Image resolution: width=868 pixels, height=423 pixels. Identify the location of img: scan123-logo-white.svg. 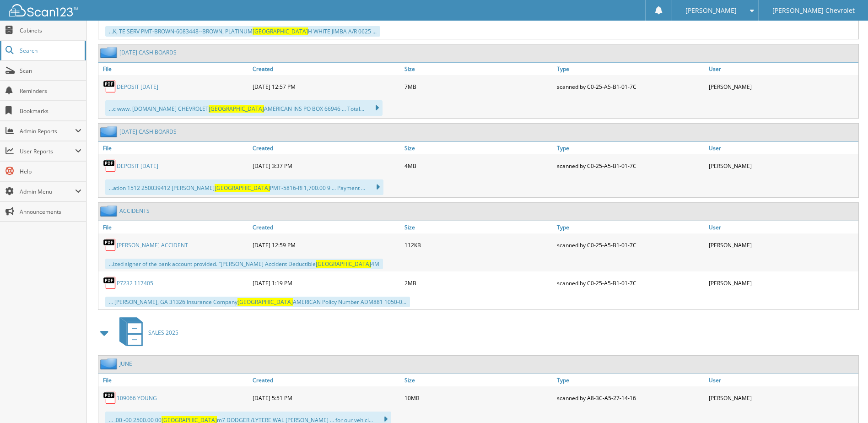
(44, 10).